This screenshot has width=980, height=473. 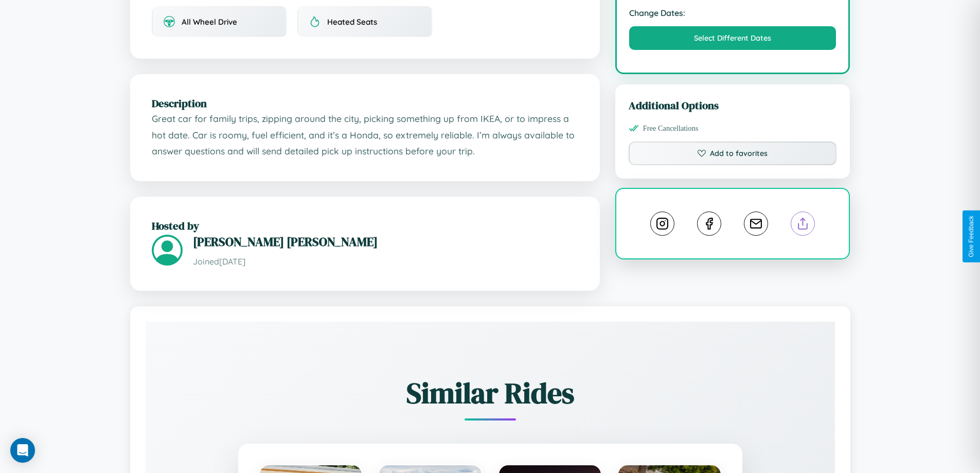 I want to click on span: All Wheel Drive, so click(x=209, y=22).